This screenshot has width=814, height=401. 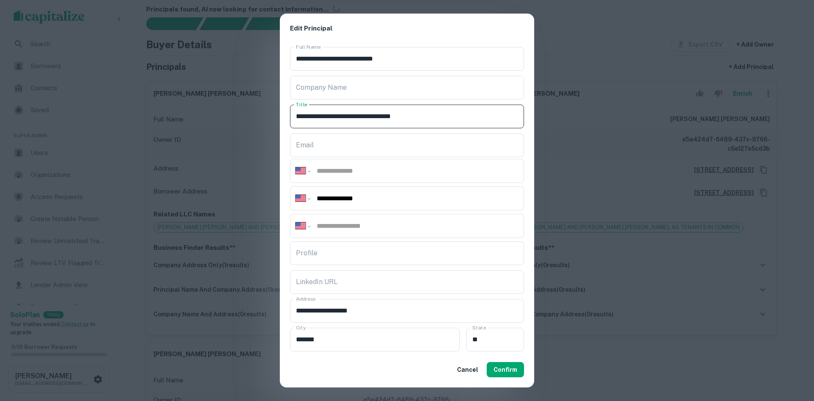 What do you see at coordinates (308, 47) in the screenshot?
I see `label: Full Name` at bounding box center [308, 47].